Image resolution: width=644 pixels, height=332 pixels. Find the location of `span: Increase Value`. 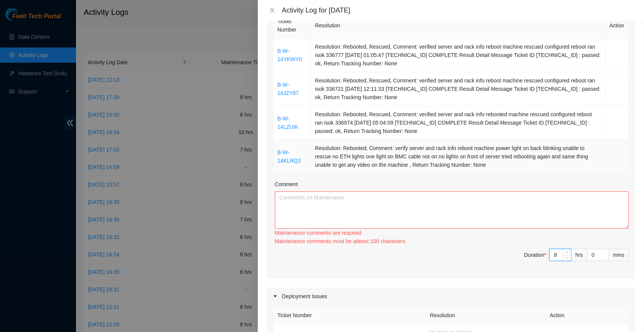

span: Increase Value is located at coordinates (566, 252).